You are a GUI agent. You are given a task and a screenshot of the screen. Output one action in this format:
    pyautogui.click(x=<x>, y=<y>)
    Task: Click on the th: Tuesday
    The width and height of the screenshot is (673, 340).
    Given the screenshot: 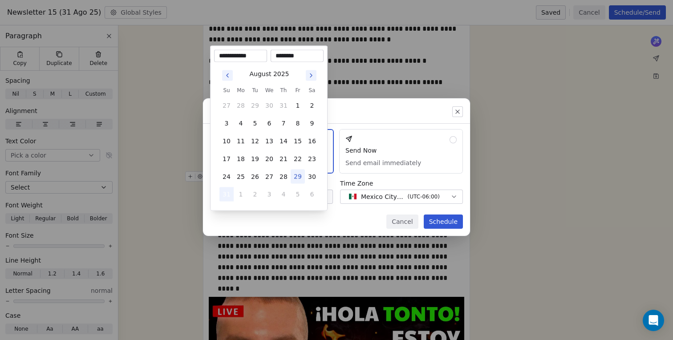 What is the action you would take?
    pyautogui.click(x=255, y=90)
    